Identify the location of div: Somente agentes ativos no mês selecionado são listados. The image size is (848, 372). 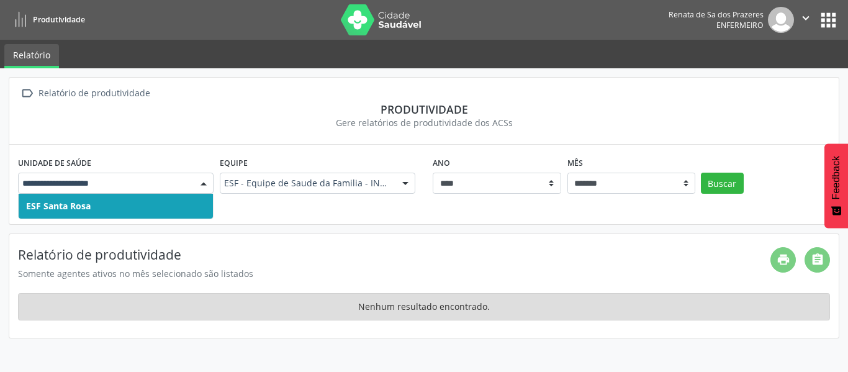
(394, 273).